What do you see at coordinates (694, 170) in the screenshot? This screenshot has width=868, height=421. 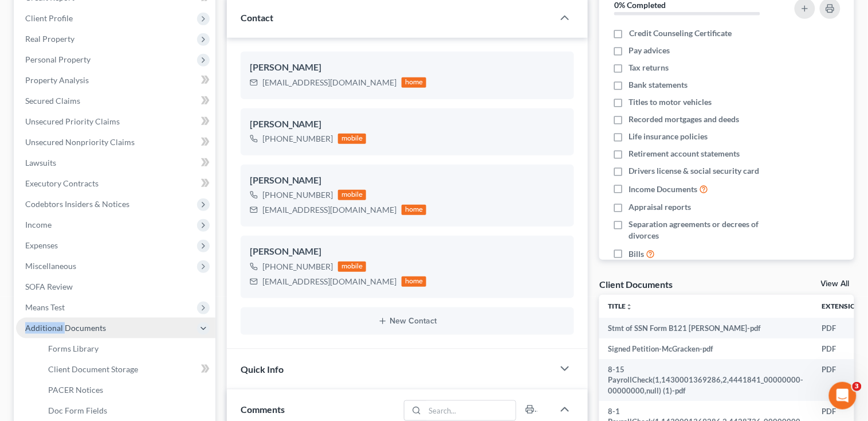 I see `span: Drivers license & social security card` at bounding box center [694, 170].